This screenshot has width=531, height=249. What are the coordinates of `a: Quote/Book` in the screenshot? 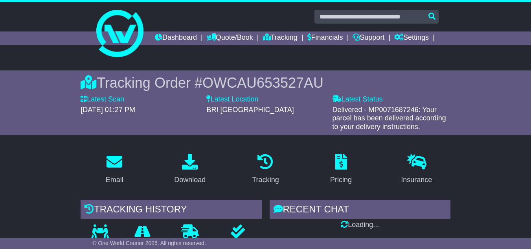 It's located at (230, 38).